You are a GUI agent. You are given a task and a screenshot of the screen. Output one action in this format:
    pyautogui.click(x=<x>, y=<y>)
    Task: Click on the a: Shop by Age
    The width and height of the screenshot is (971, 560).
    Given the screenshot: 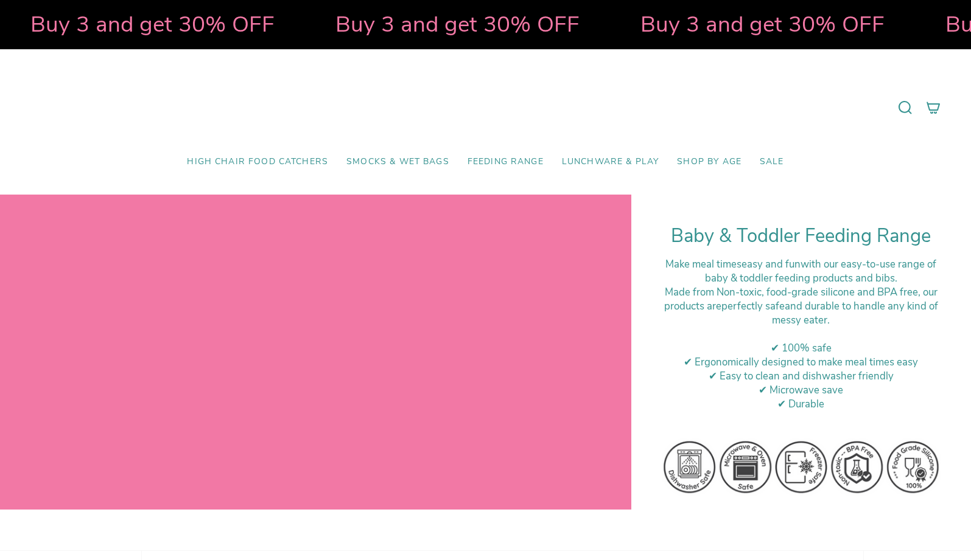 What is the action you would take?
    pyautogui.click(x=710, y=162)
    